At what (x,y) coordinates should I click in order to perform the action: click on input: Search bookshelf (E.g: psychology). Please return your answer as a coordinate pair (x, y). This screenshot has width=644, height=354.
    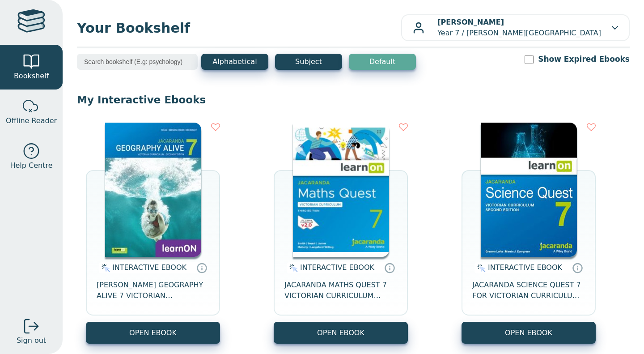
    Looking at the image, I should click on (137, 62).